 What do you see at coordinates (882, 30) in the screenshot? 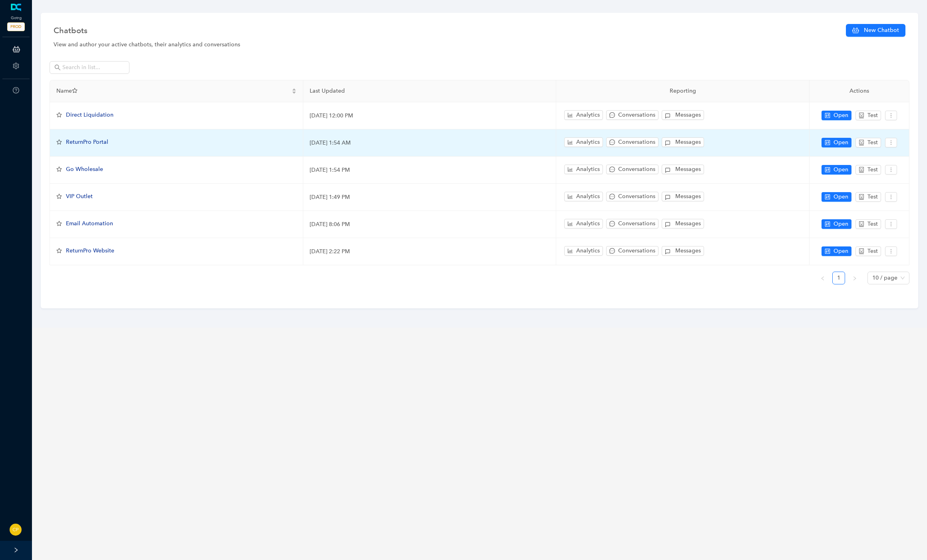
I see `span: New Chatbot` at bounding box center [882, 30].